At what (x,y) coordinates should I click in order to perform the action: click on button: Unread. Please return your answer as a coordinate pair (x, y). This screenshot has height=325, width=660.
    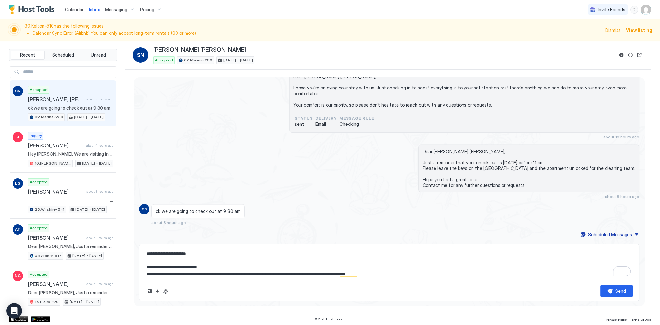
    Looking at the image, I should click on (98, 55).